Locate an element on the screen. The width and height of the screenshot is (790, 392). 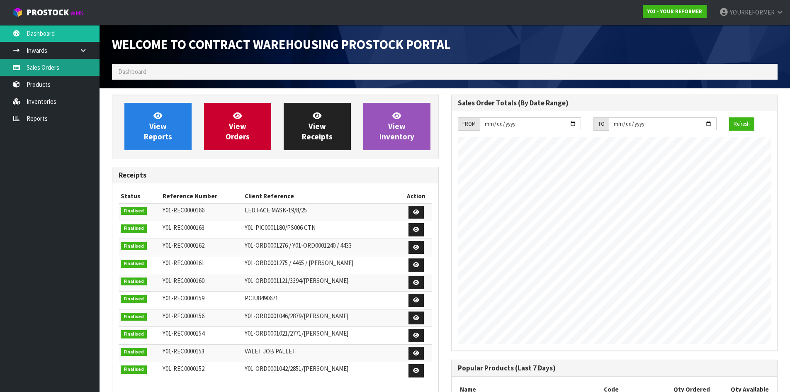
span: Y01-REC0000156 is located at coordinates (183, 316).